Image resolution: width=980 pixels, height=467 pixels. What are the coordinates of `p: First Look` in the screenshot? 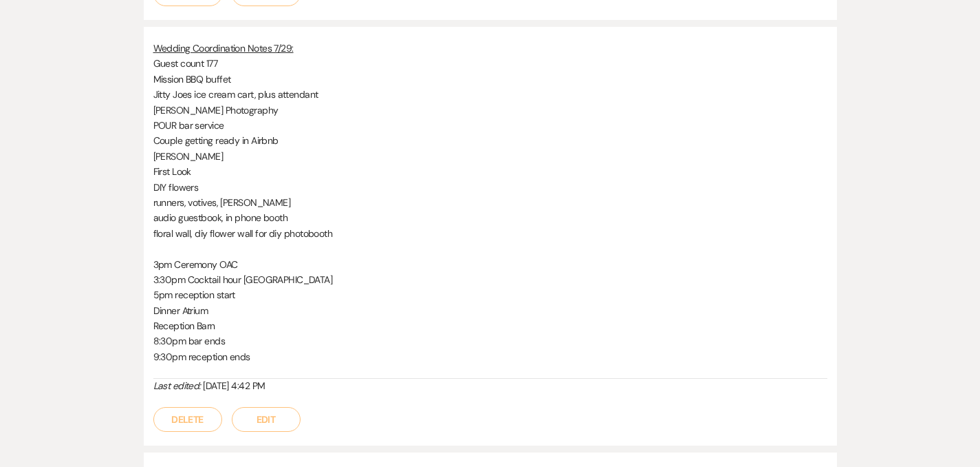 It's located at (491, 172).